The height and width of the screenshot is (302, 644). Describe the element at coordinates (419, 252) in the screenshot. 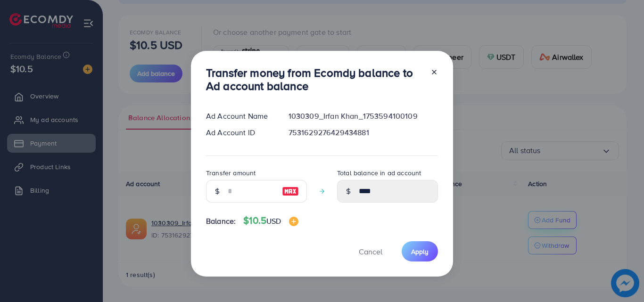

I see `span: Apply` at that location.